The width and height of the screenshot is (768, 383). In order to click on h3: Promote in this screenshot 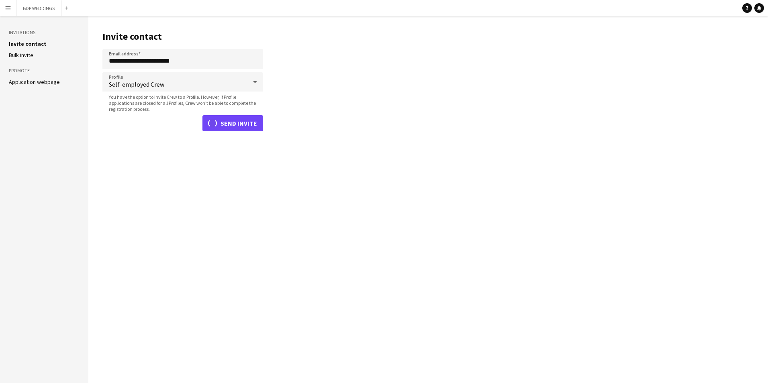, I will do `click(44, 71)`.